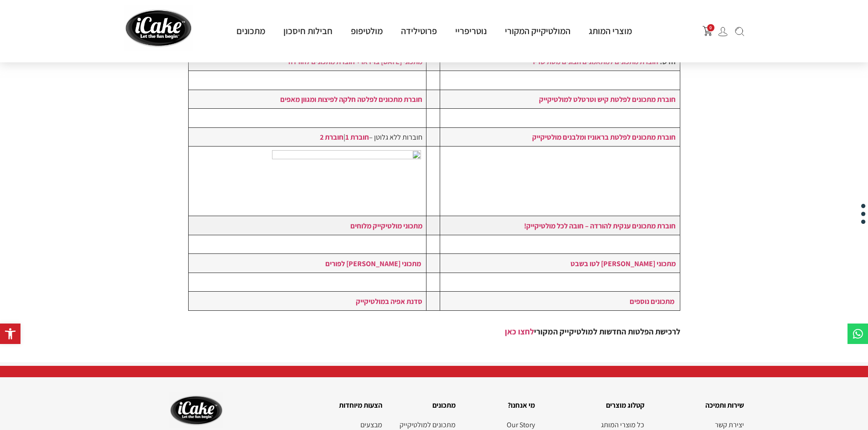 The height and width of the screenshot is (430, 868). I want to click on a: חוברת מתכונים למתאמנים הבונים מסת שריר, so click(594, 61).